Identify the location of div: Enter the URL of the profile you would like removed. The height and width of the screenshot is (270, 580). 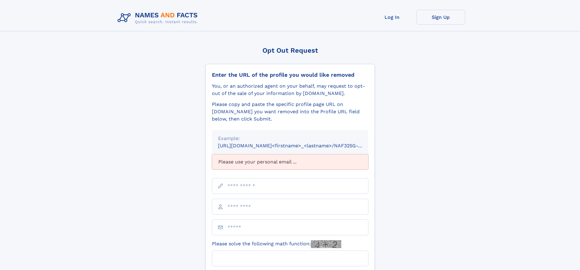
(290, 75).